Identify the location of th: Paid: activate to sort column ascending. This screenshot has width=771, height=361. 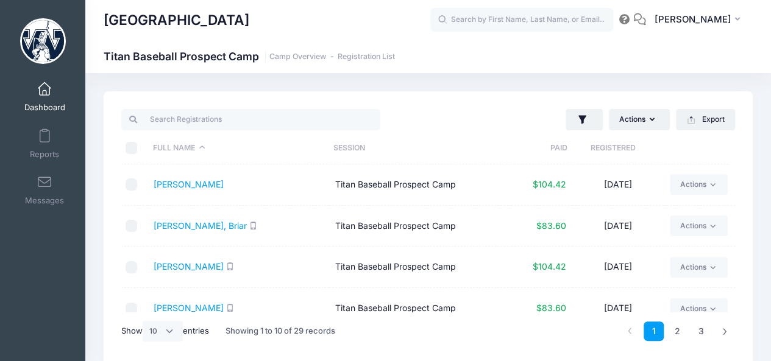
(537, 148).